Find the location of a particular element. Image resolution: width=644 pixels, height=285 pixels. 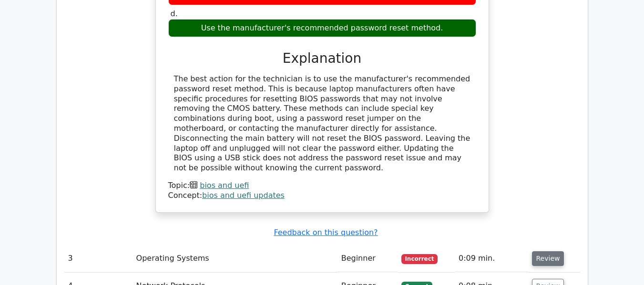

u: Feedback on this question? is located at coordinates (326, 232).